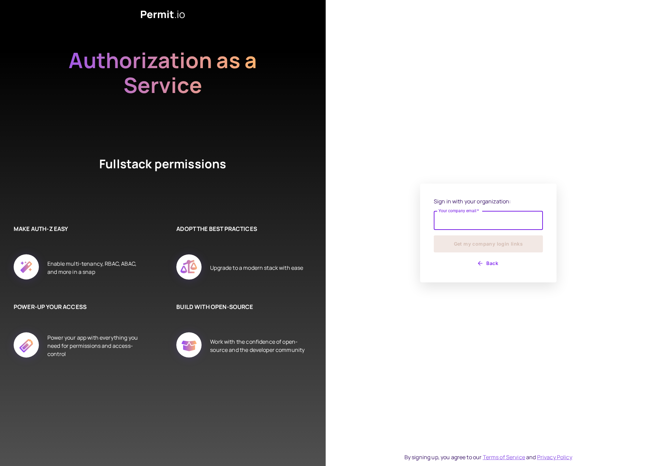  What do you see at coordinates (257, 346) in the screenshot?
I see `div: Work with the confidence of open-source and the developer community` at bounding box center [257, 346].